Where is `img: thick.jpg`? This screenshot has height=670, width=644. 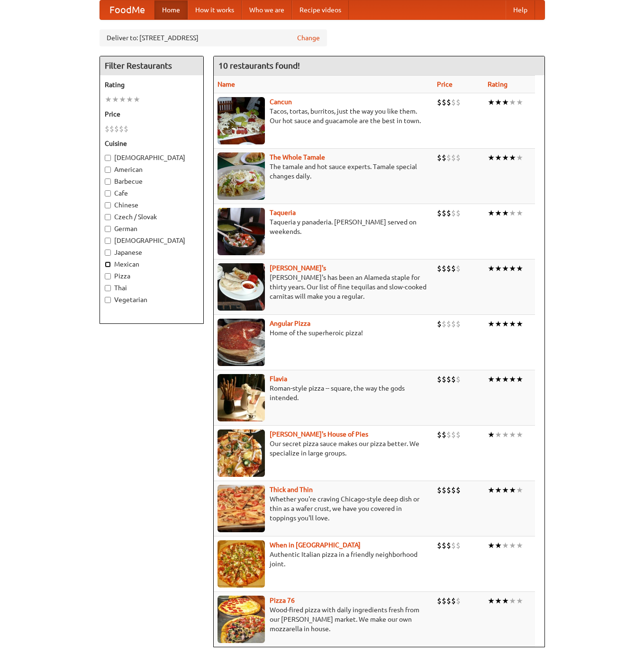 img: thick.jpg is located at coordinates (241, 508).